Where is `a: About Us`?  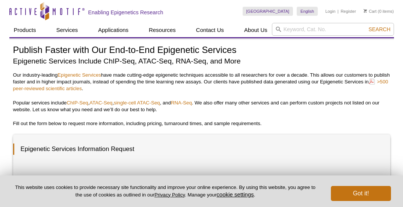
a: About Us is located at coordinates (256, 30).